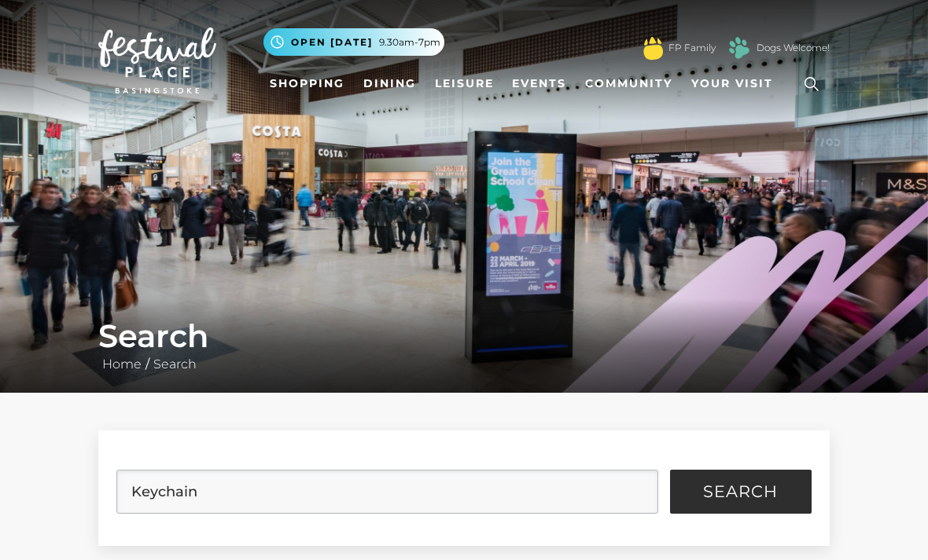  Describe the element at coordinates (793, 48) in the screenshot. I see `a: Dogs Welcome!` at that location.